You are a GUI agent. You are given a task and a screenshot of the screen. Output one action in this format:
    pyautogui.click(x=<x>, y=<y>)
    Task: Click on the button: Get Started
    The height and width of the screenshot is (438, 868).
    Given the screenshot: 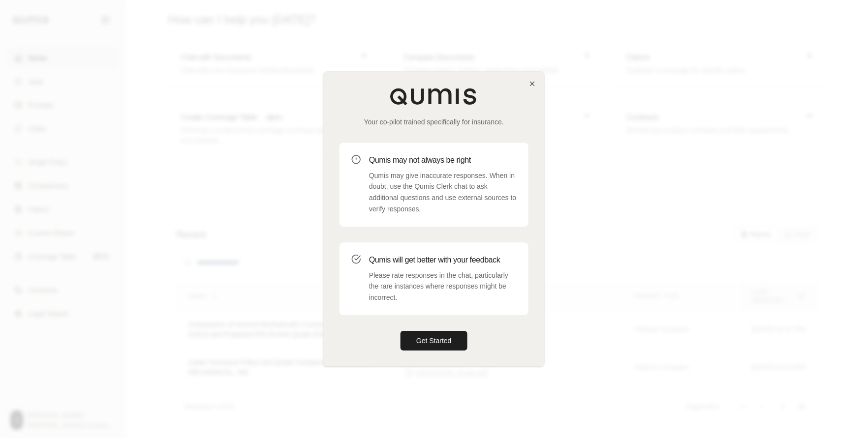 What is the action you would take?
    pyautogui.click(x=434, y=341)
    